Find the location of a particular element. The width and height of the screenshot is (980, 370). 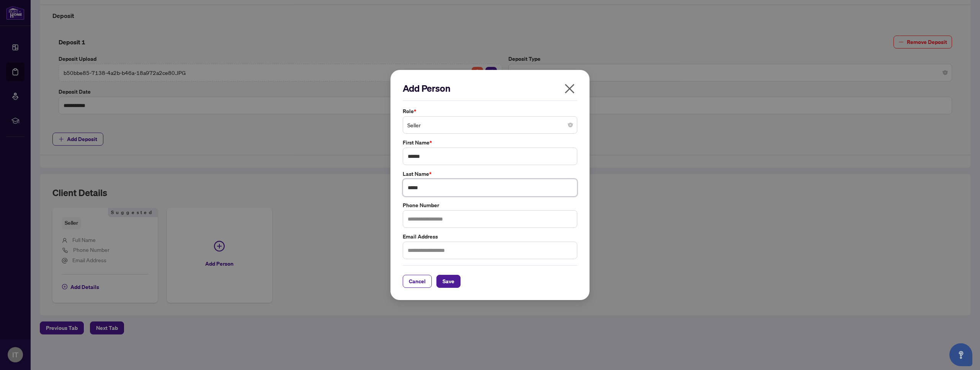

label: Phone Number is located at coordinates (490, 206).